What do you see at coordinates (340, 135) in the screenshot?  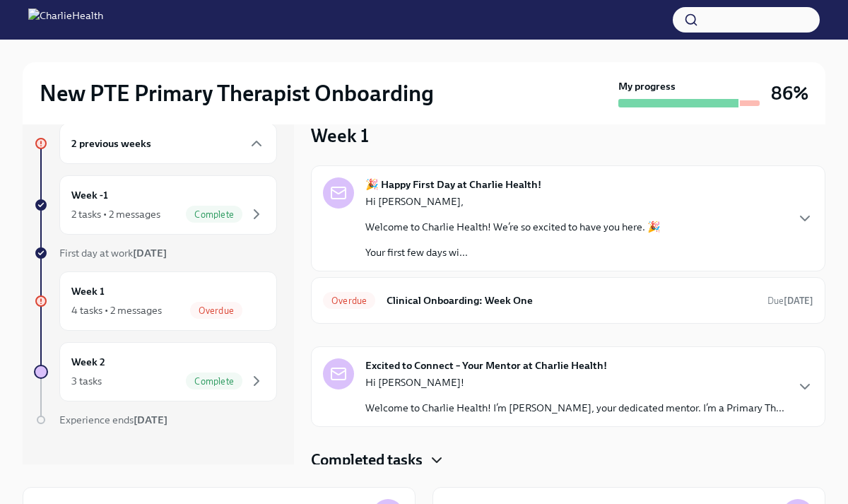 I see `h3: Week 1` at bounding box center [340, 135].